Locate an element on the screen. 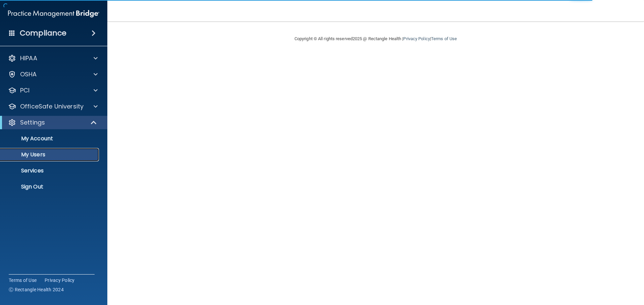 The image size is (644, 305). p: My Users is located at coordinates (50, 155).